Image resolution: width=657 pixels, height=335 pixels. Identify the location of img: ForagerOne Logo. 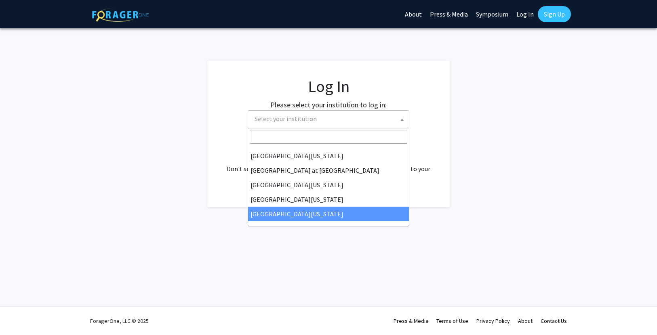
(120, 15).